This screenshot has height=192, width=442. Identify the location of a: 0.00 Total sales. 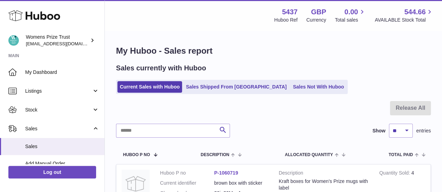
(350, 15).